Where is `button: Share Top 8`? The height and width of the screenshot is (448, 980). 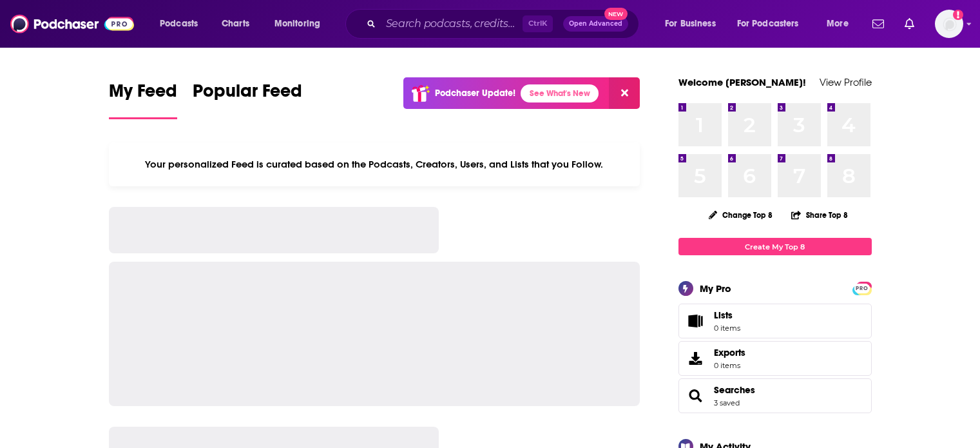
button: Share Top 8 is located at coordinates (820, 215).